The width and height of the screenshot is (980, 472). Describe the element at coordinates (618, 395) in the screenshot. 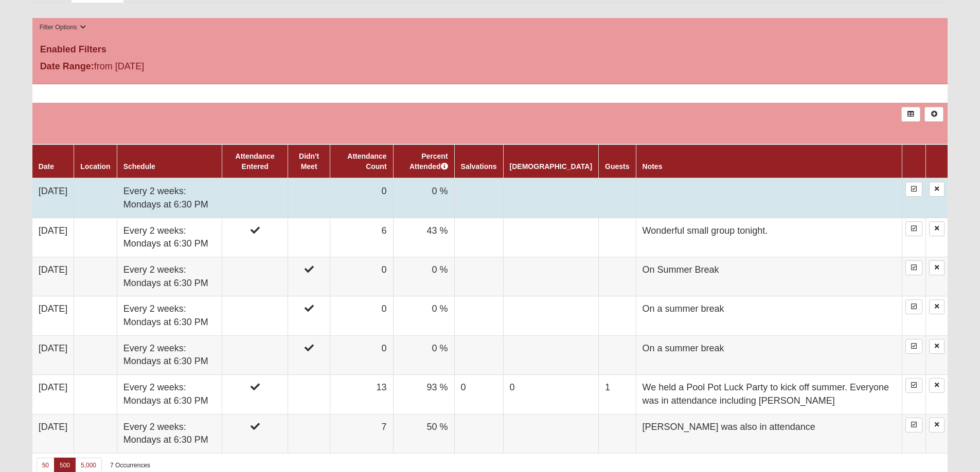

I see `td: 1` at that location.